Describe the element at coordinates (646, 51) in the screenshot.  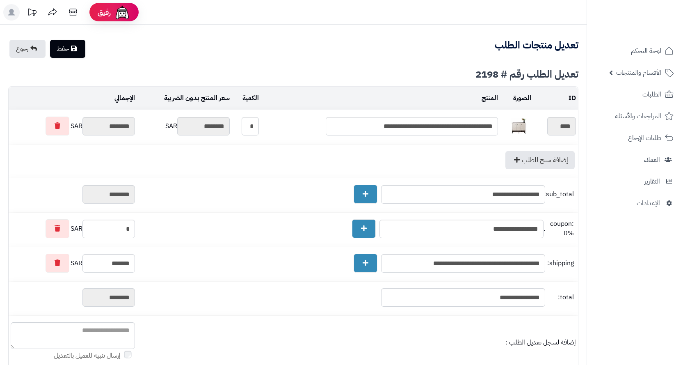
I see `span: لوحة التحكم` at that location.